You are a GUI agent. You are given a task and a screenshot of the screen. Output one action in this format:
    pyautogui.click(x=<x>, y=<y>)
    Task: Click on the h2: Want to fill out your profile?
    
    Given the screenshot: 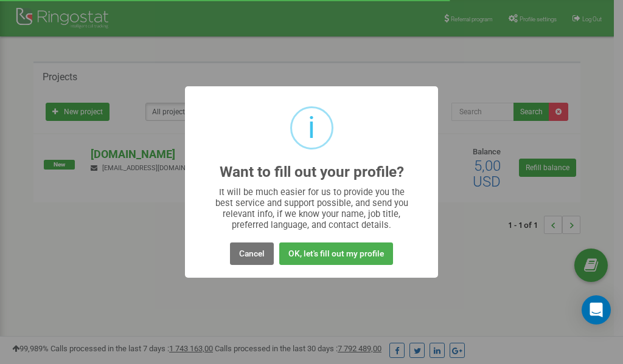 What is the action you would take?
    pyautogui.click(x=312, y=172)
    